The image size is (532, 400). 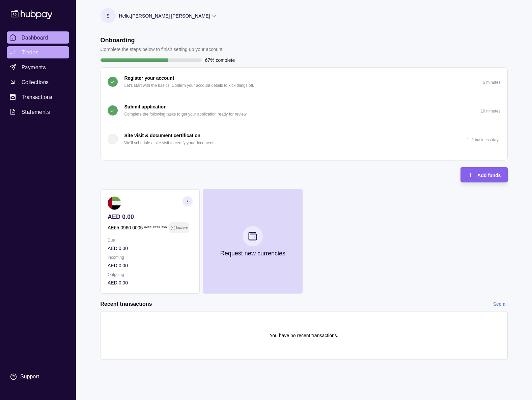 I want to click on span: Payments, so click(x=34, y=67).